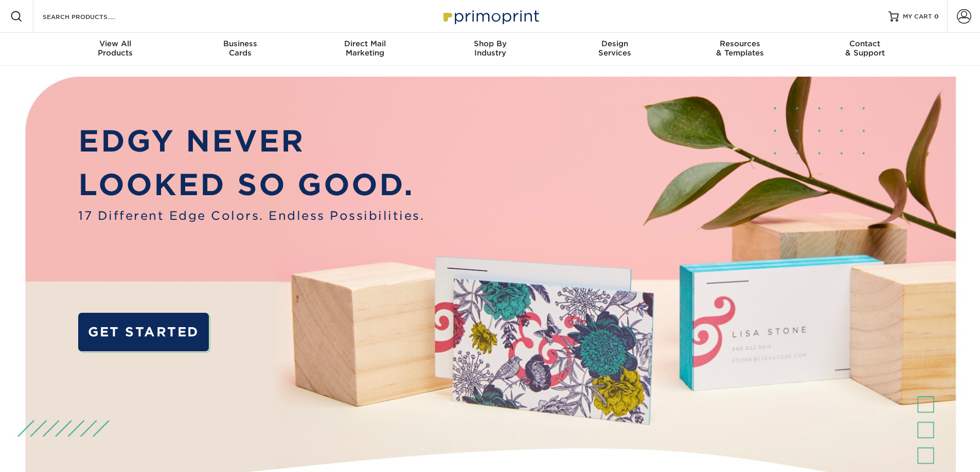 The height and width of the screenshot is (472, 980). I want to click on a: View AllProducts, so click(115, 49).